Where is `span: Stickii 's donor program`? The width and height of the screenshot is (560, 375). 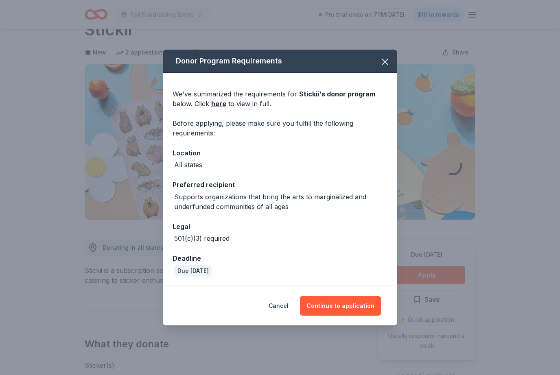 span: Stickii 's donor program is located at coordinates (337, 94).